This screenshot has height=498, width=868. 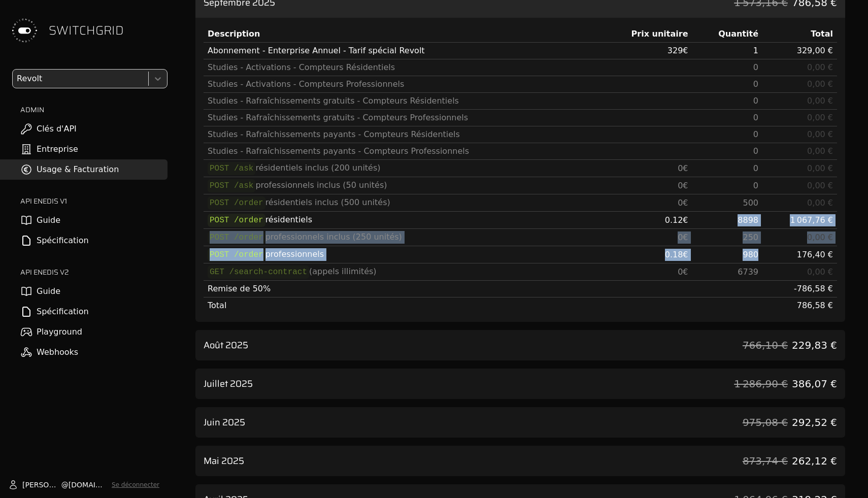 I want to click on span: 500, so click(x=750, y=203).